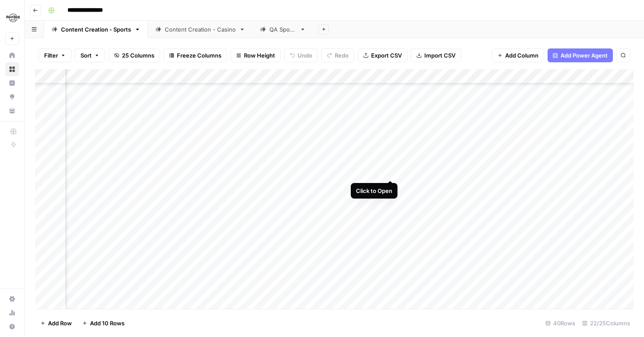 This screenshot has height=337, width=644. What do you see at coordinates (96, 29) in the screenshot?
I see `div: Content Creation - Sports` at bounding box center [96, 29].